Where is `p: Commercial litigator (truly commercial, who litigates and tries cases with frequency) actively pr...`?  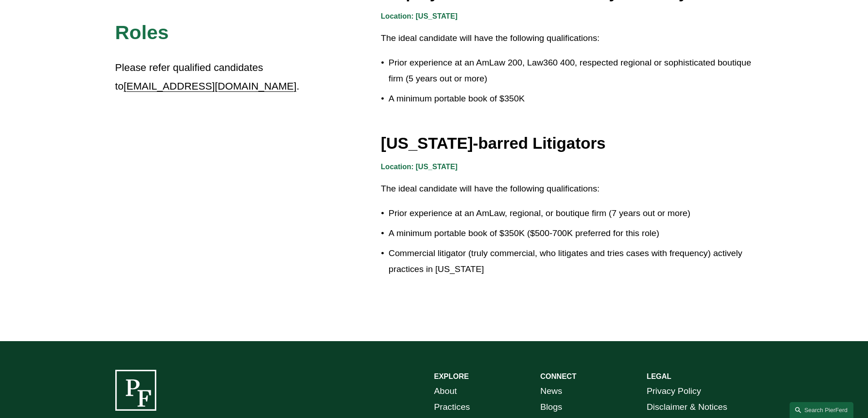
p: Commercial litigator (truly commercial, who litigates and tries cases with frequency) actively pr... is located at coordinates (571, 262).